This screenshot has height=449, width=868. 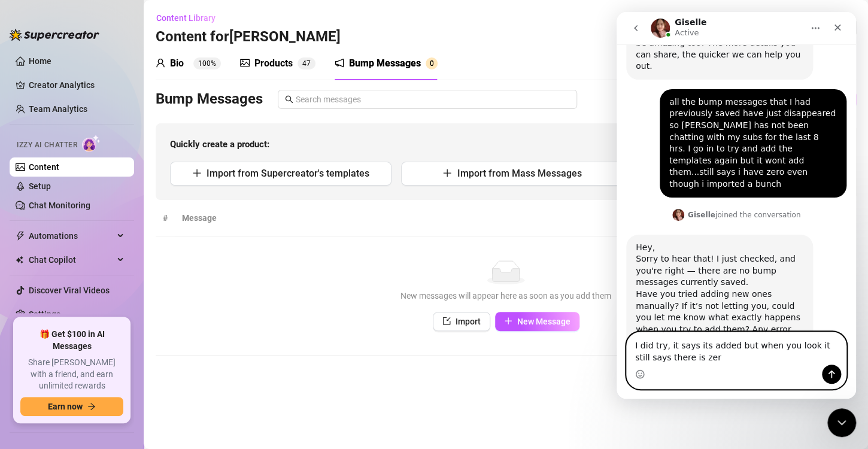 What do you see at coordinates (160, 63) in the screenshot?
I see `span: user` at bounding box center [160, 63].